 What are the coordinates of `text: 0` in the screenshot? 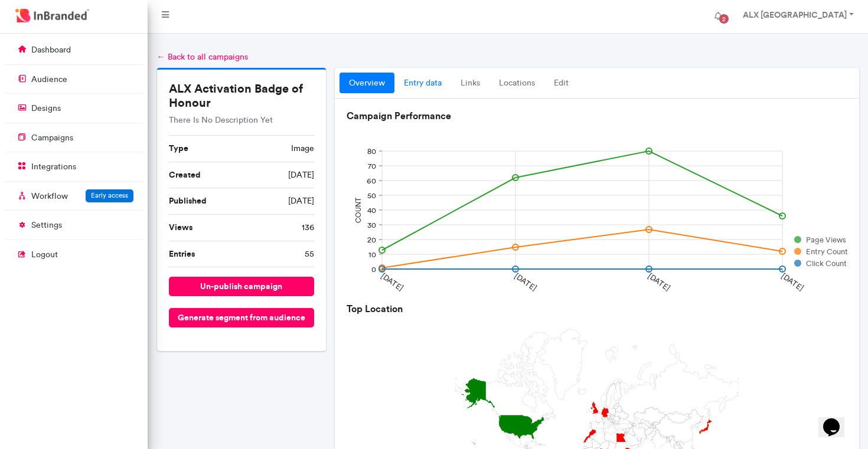 It's located at (374, 269).